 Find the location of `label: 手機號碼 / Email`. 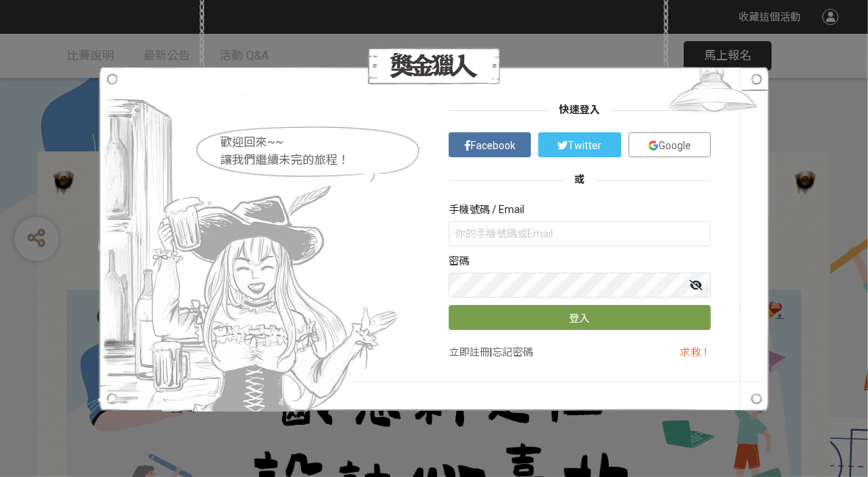

label: 手機號碼 / Email is located at coordinates (486, 209).